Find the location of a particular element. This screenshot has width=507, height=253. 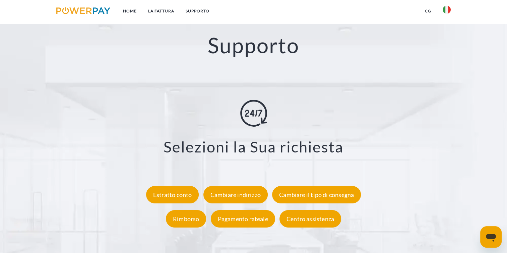

img: logo-powerpay.svg is located at coordinates (83, 11).